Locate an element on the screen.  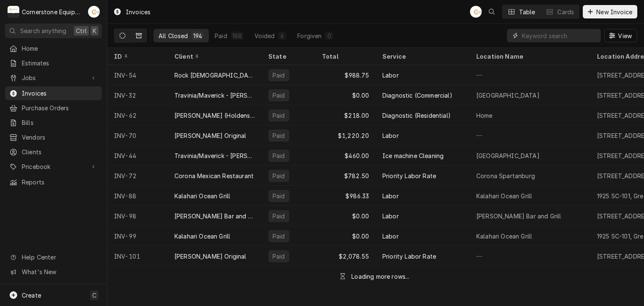
span: Estimates is located at coordinates (59, 63).